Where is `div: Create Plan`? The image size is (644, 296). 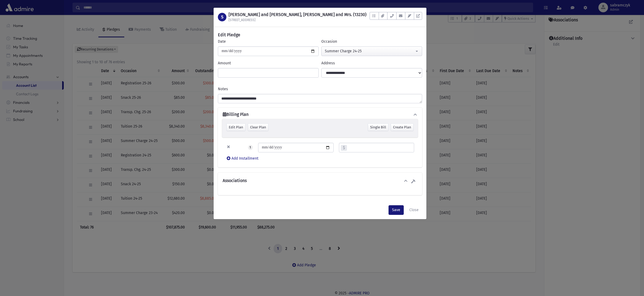 div: Create Plan is located at coordinates (402, 127).